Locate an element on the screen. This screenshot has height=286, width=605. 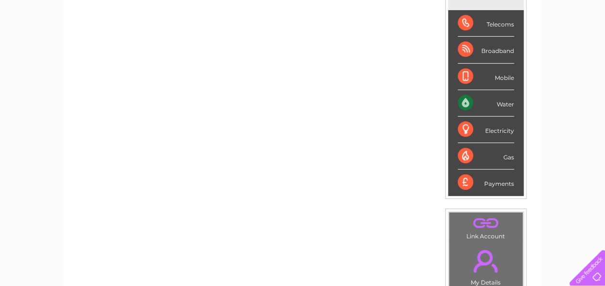
div: Mobile is located at coordinates (486, 77).